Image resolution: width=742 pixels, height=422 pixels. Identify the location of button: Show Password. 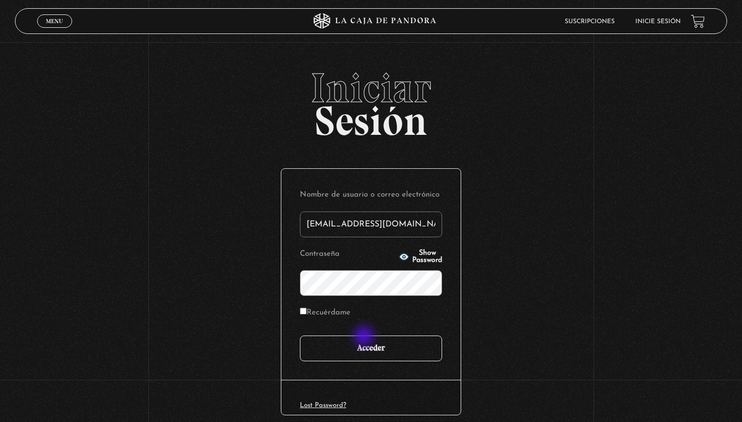
(420, 257).